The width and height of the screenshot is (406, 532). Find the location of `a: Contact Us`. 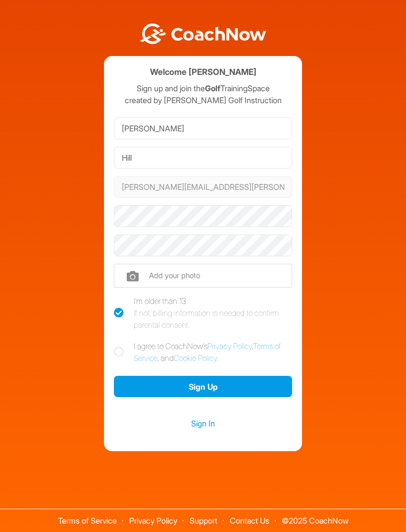

a: Contact Us is located at coordinates (250, 521).